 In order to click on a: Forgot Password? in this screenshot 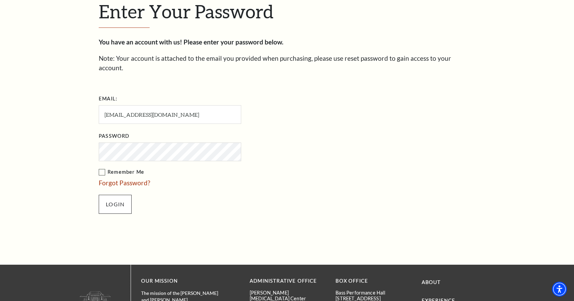, I will do `click(125, 183)`.